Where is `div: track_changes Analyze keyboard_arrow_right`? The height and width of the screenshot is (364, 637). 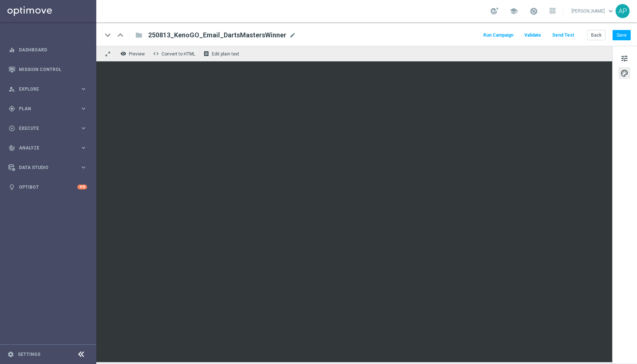
div: track_changes Analyze keyboard_arrow_right is located at coordinates (48, 148).